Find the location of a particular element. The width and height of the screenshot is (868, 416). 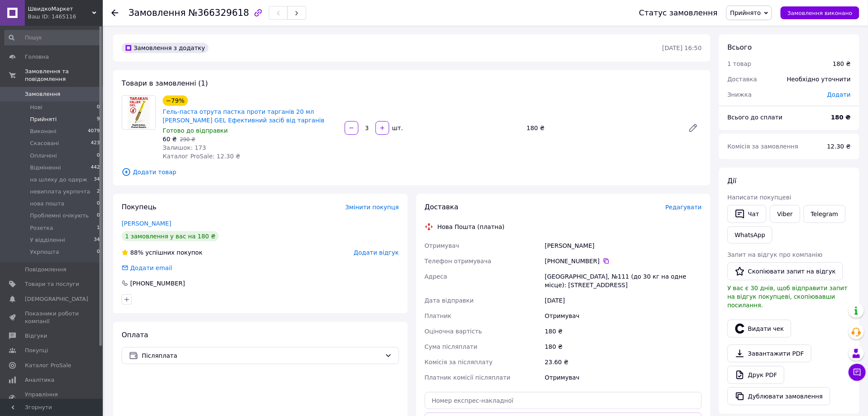

span: Управління сайтом is located at coordinates (52, 398).